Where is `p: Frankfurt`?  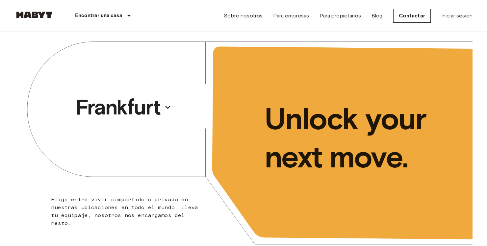 p: Frankfurt is located at coordinates (118, 107).